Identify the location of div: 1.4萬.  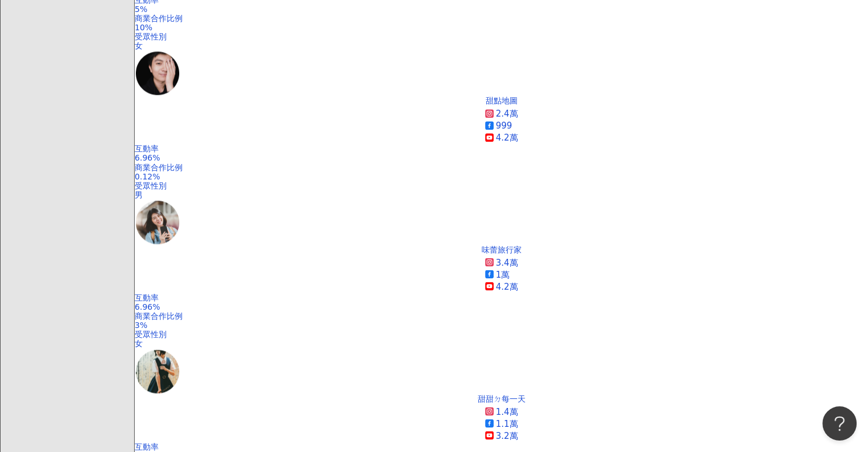
(507, 412).